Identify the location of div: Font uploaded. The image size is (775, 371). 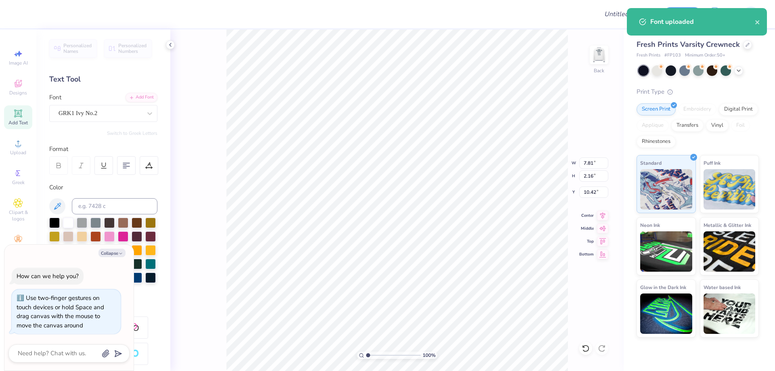
(702, 22).